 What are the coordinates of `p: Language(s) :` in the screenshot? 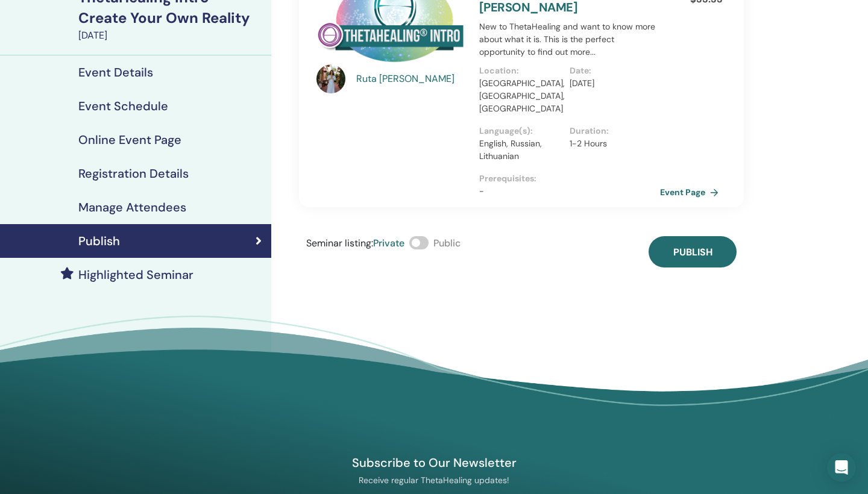 It's located at (521, 131).